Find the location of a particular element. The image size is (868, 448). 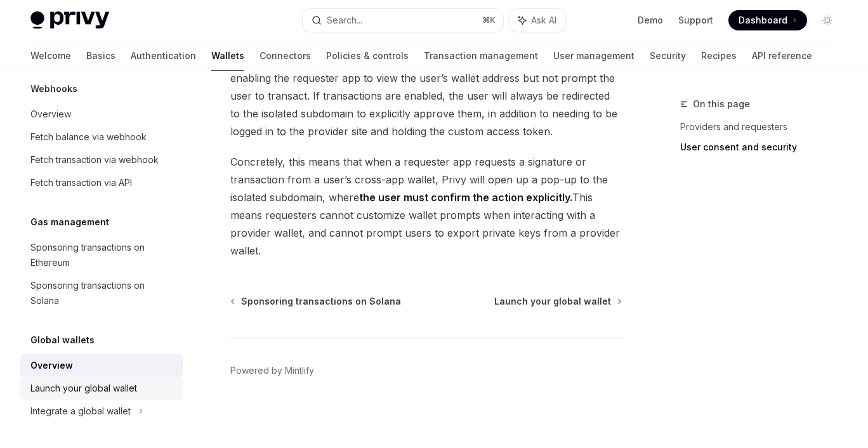

div: Fetch transaction via API is located at coordinates (82, 183).